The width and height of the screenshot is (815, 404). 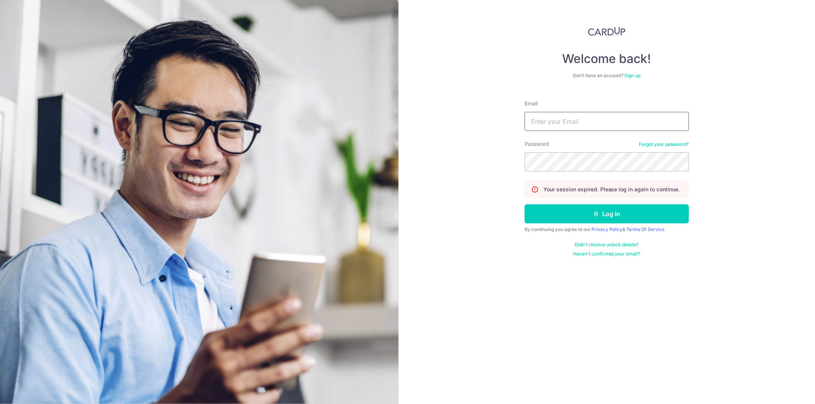 What do you see at coordinates (607, 214) in the screenshot?
I see `button: Log in` at bounding box center [607, 214].